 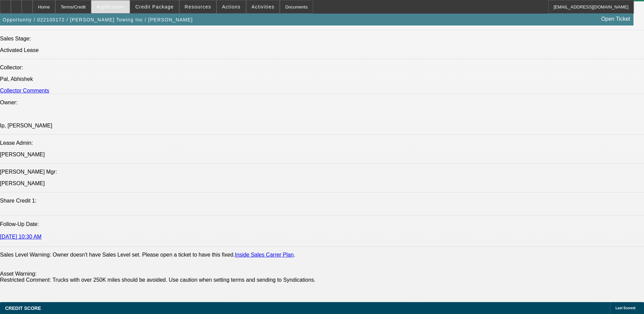 What do you see at coordinates (23, 308) in the screenshot?
I see `span: CREDIT SCORE` at bounding box center [23, 308].